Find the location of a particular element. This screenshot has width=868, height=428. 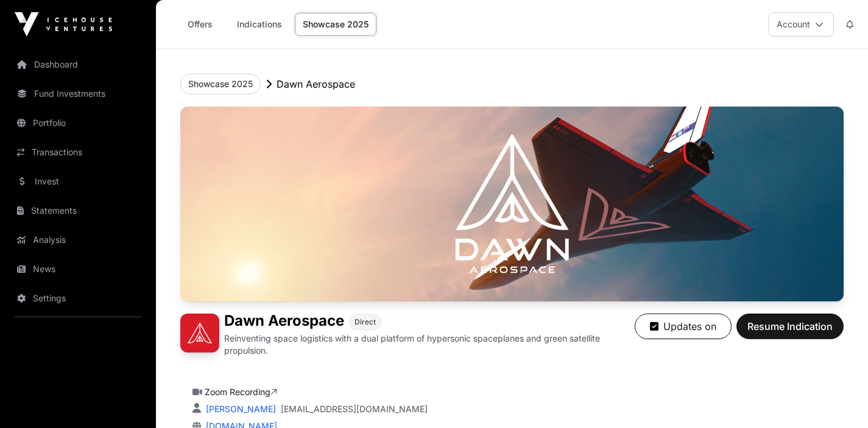

a: Transactions is located at coordinates (78, 152).